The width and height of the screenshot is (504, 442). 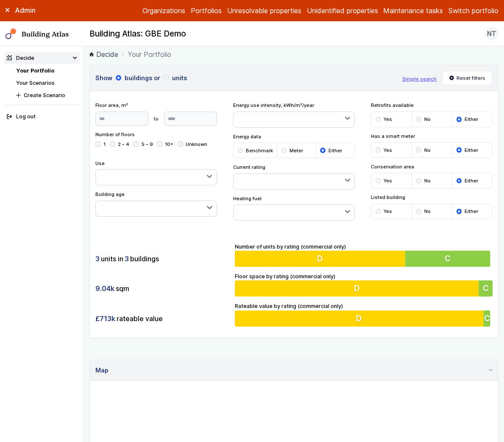 What do you see at coordinates (162, 319) in the screenshot?
I see `div: rateable value` at bounding box center [162, 319].